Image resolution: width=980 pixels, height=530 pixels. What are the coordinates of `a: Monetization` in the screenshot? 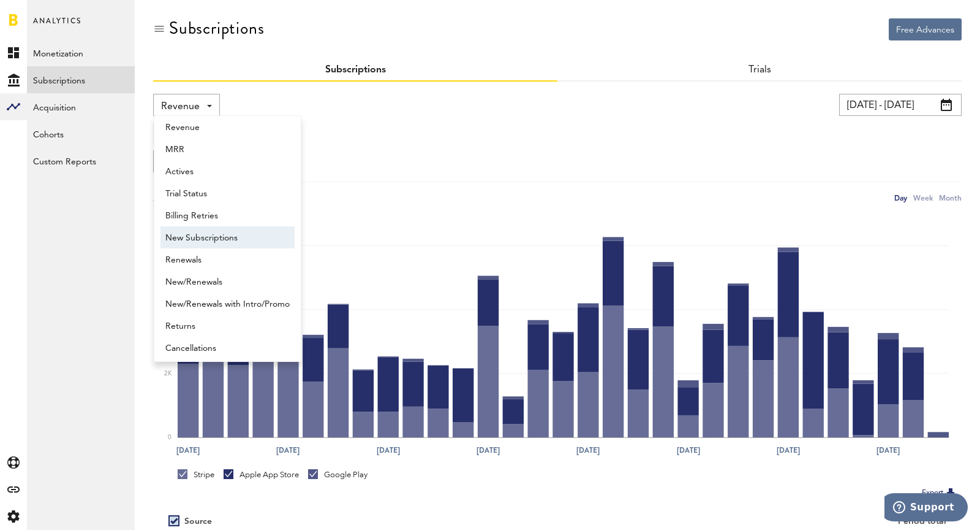 It's located at (81, 53).